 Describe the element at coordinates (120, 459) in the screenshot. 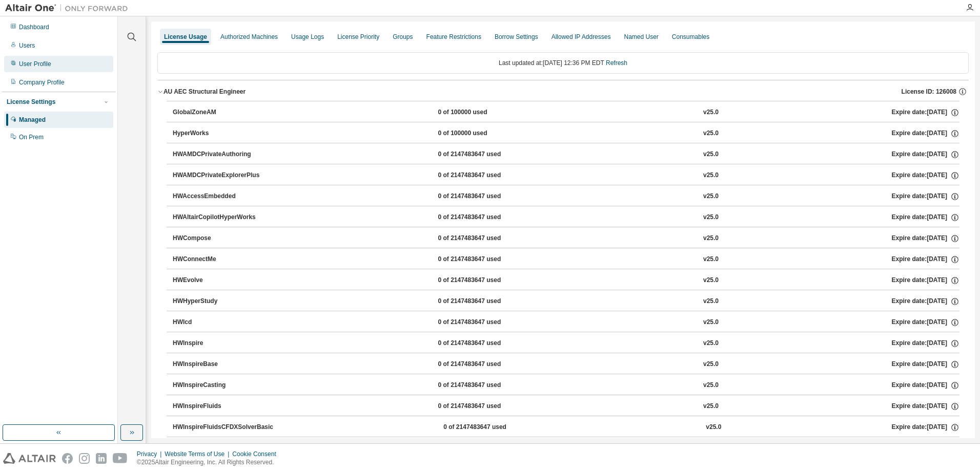

I see `img: youtube.svg` at that location.